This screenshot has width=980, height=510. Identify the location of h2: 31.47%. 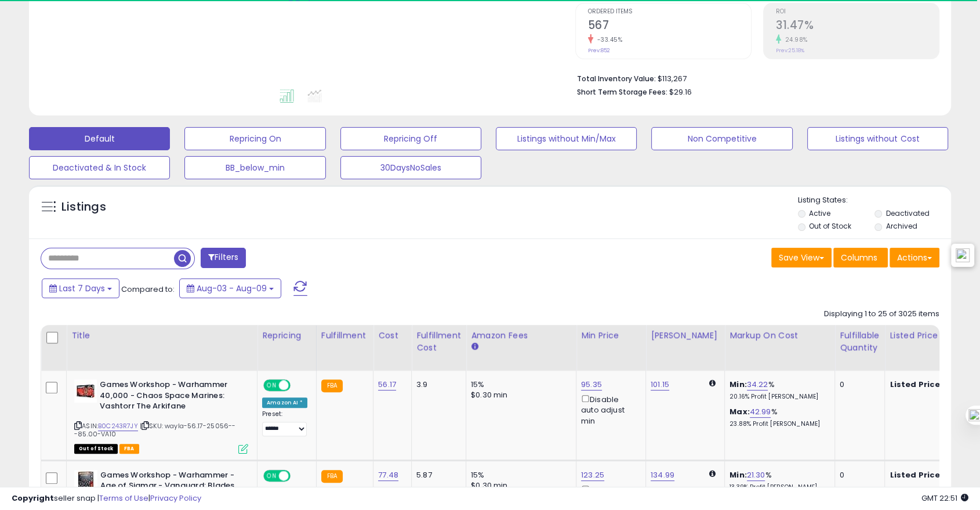
(858, 26).